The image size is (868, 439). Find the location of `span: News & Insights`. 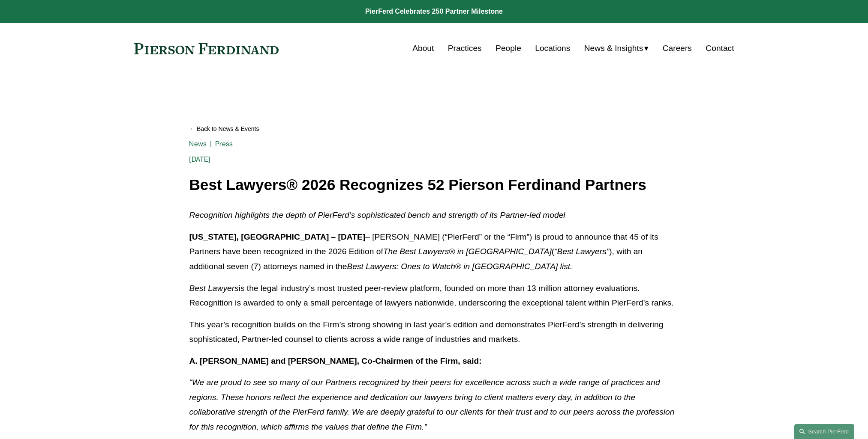

span: News & Insights is located at coordinates (614, 48).